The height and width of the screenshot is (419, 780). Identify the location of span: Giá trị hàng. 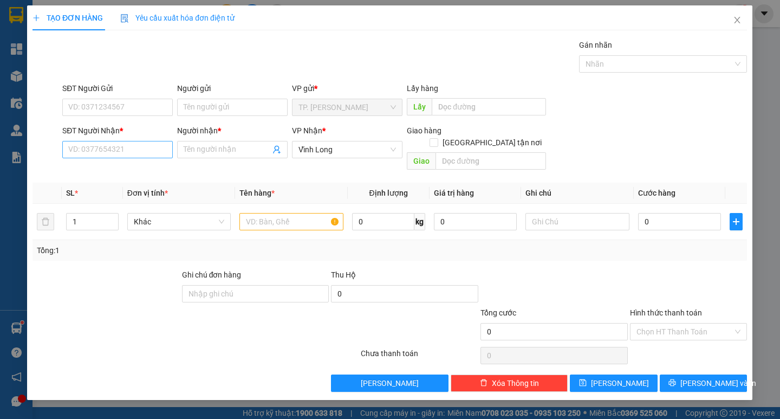
(454, 193).